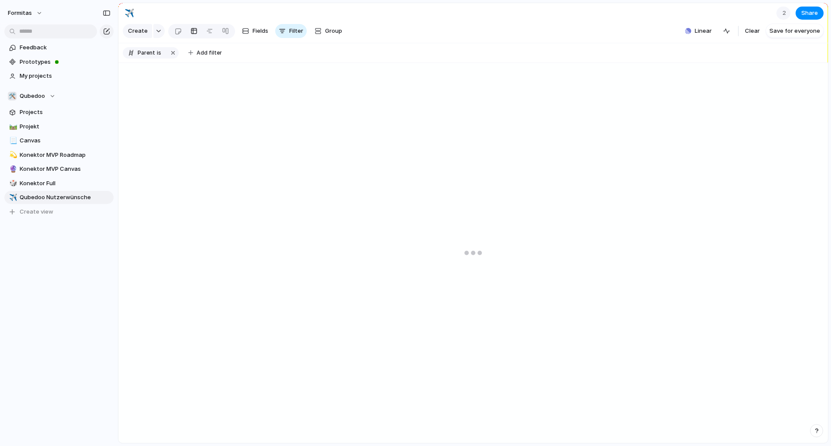 This screenshot has width=831, height=446. What do you see at coordinates (59, 127) in the screenshot?
I see `a: 🛤️Projekt` at bounding box center [59, 127].